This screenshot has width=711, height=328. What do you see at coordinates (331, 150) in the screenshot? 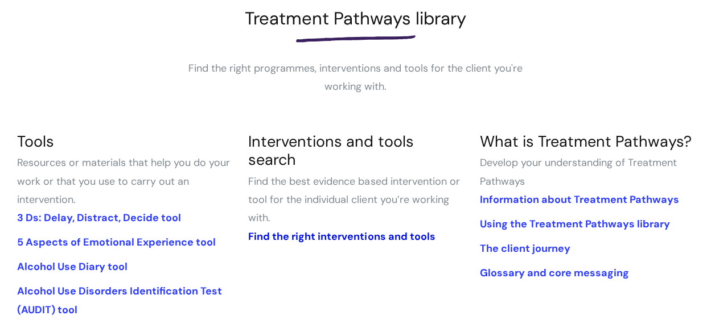
I see `a: Interventions and tools search` at bounding box center [331, 150].